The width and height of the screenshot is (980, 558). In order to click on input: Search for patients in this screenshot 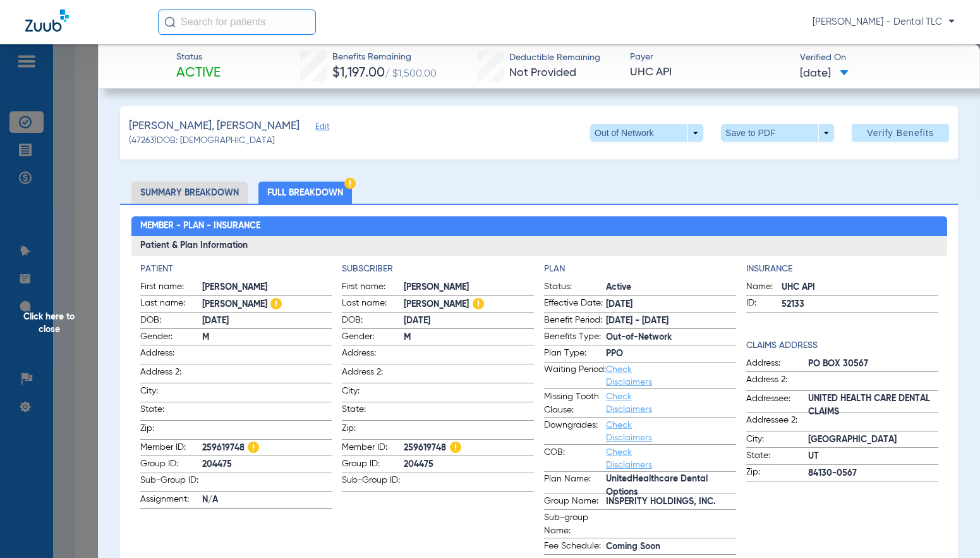, I will do `click(237, 23)`.